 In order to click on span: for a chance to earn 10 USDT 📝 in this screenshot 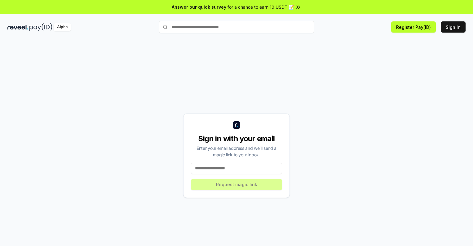, I will do `click(261, 7)`.